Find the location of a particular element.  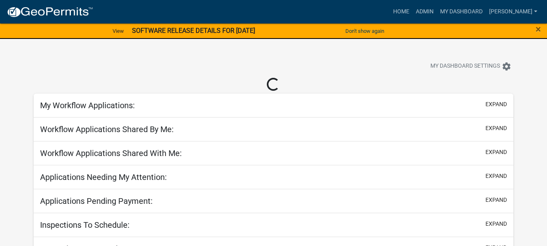

h5: Applications Needing My Attention: is located at coordinates (103, 177).